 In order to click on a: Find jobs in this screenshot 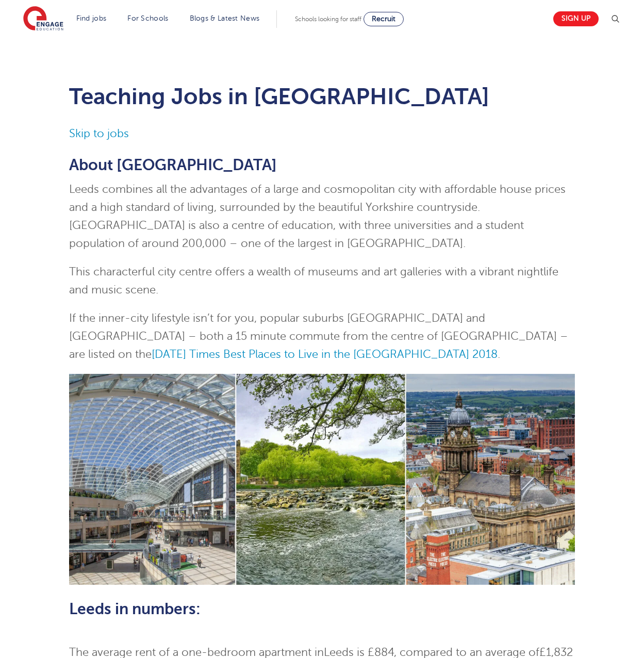, I will do `click(92, 18)`.